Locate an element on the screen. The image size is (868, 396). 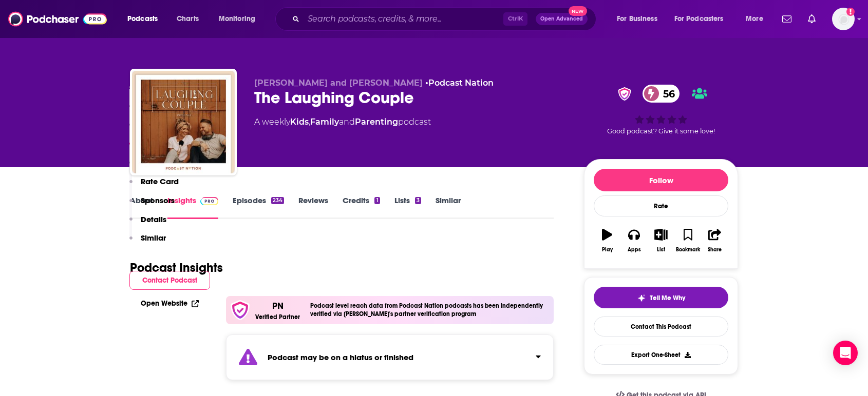
a: 56 is located at coordinates (662, 94).